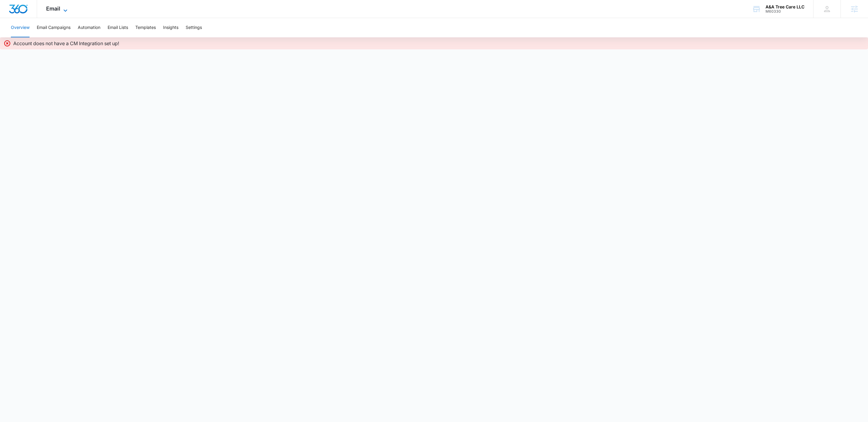 The width and height of the screenshot is (868, 422). I want to click on button: Settings, so click(194, 27).